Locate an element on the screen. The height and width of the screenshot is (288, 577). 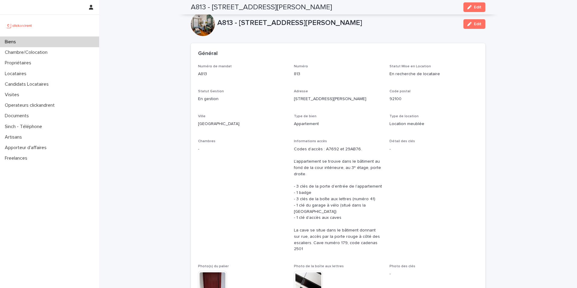
span: Type de location is located at coordinates (404, 116).